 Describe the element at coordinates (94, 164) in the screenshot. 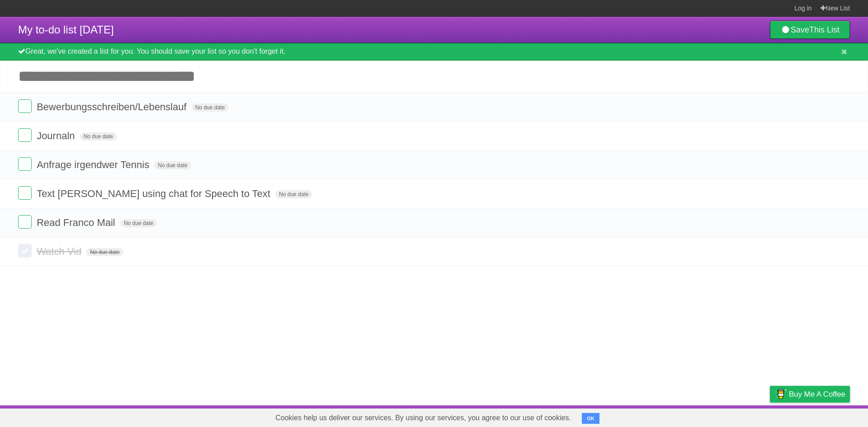

I see `span: Anfrage irgendwer Tennis` at that location.